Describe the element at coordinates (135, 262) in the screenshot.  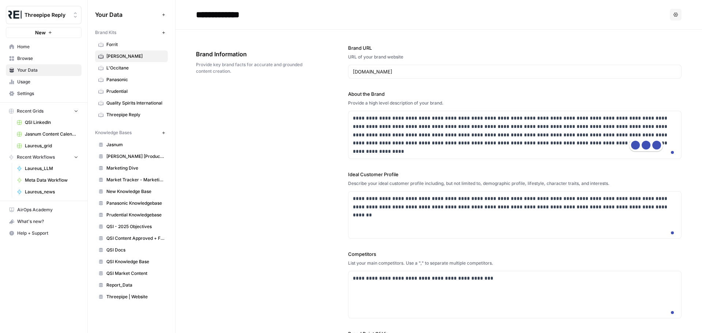
I see `span: QSI Knowledge Base` at that location.